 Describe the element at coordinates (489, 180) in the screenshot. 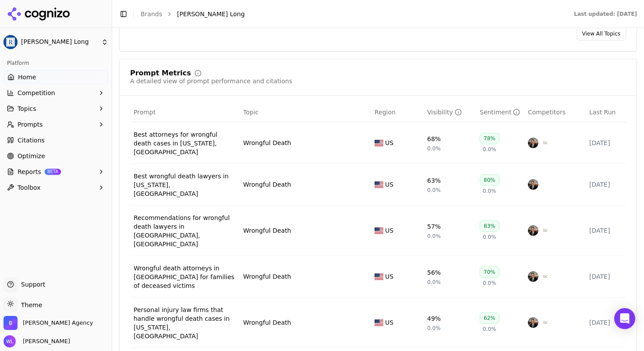

I see `div: 80%` at that location.